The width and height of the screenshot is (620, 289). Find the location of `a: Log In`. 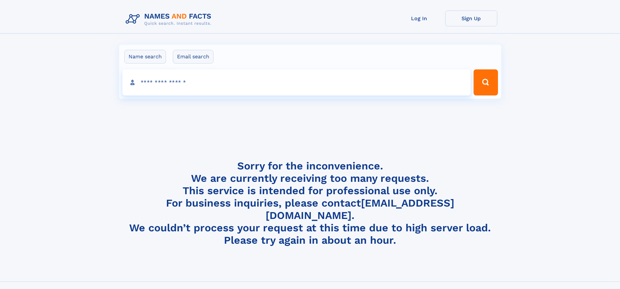

a: Log In is located at coordinates (419, 18).